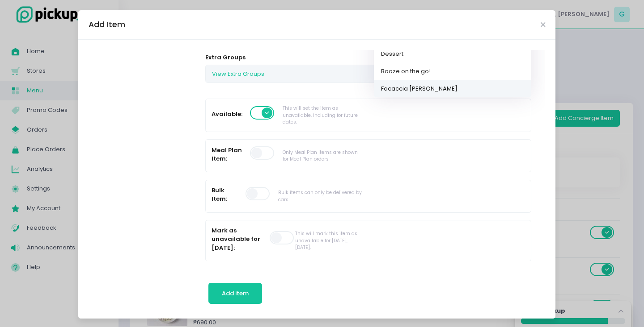  I want to click on div: Bulk items can only be delivered by cars, so click(321, 196).